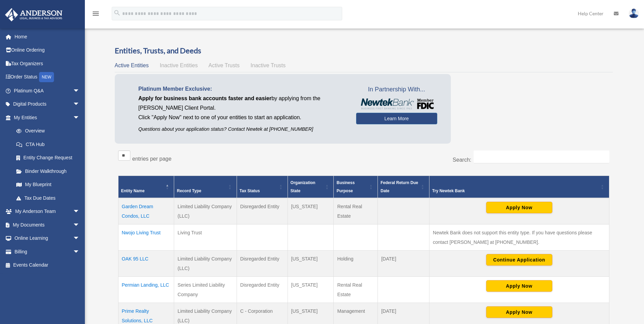  I want to click on label: Search:, so click(462, 160).